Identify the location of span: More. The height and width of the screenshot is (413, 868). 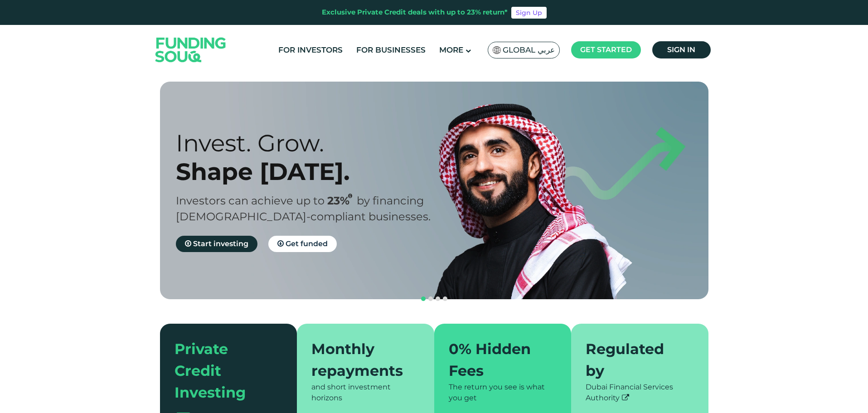
(451, 50).